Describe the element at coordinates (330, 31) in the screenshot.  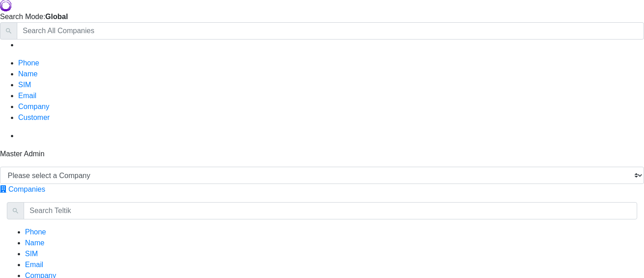
I see `input: Search All Companies` at that location.